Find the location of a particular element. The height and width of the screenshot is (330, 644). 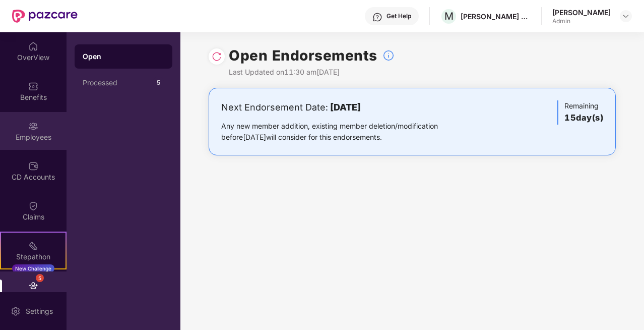

div: Settings is located at coordinates (39, 311).